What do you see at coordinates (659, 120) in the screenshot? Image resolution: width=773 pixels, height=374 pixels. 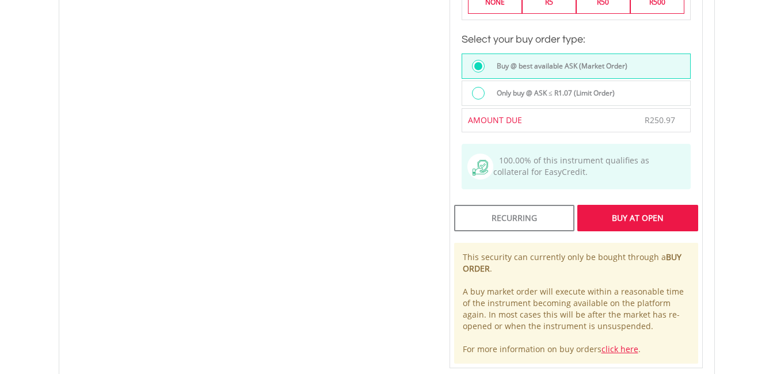 I see `span: R250.97` at bounding box center [659, 120].